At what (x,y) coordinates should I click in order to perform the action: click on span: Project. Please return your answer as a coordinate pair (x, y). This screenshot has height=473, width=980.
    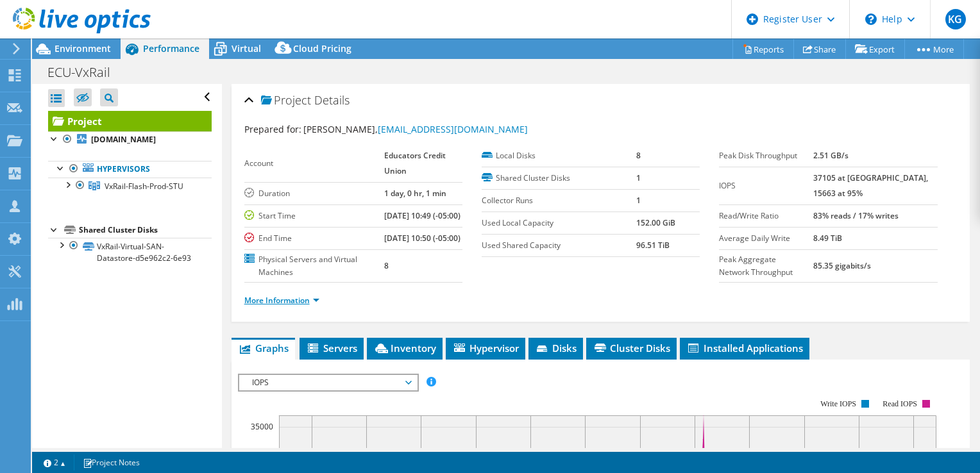
    Looking at the image, I should click on (286, 101).